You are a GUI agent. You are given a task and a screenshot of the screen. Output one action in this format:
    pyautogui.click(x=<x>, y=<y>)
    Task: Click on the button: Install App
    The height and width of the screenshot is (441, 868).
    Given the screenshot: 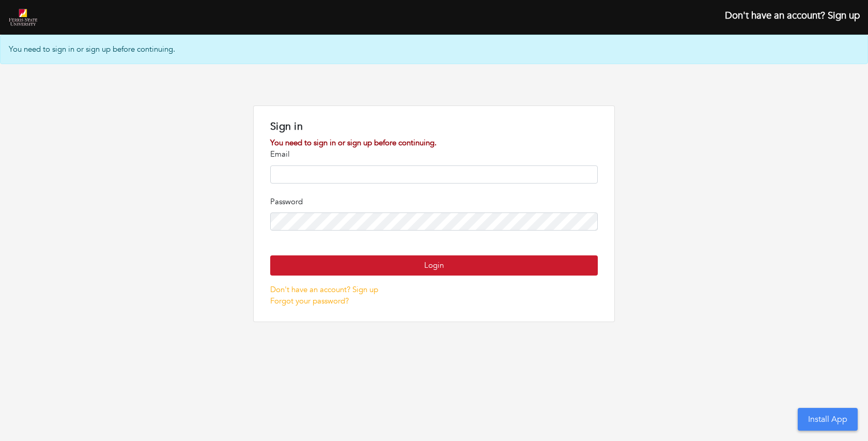 What is the action you would take?
    pyautogui.click(x=828, y=419)
    